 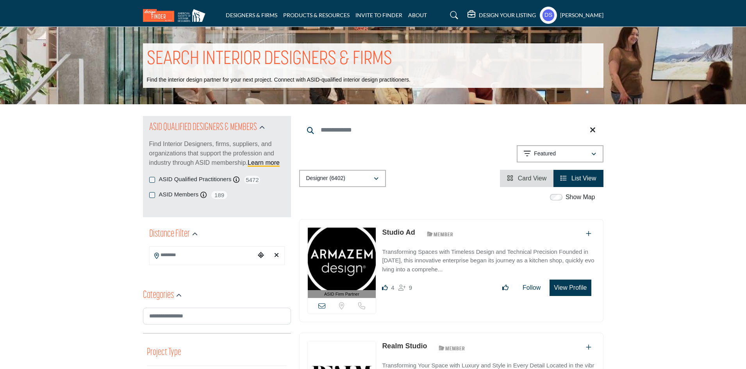 I want to click on div: Followers, so click(x=405, y=288).